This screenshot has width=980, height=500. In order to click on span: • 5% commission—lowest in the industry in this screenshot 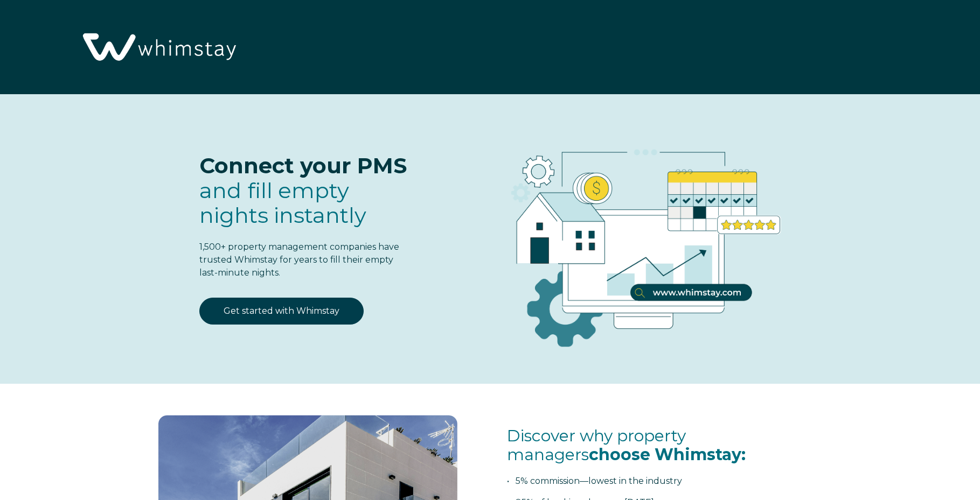, I will do `click(594, 481)`.